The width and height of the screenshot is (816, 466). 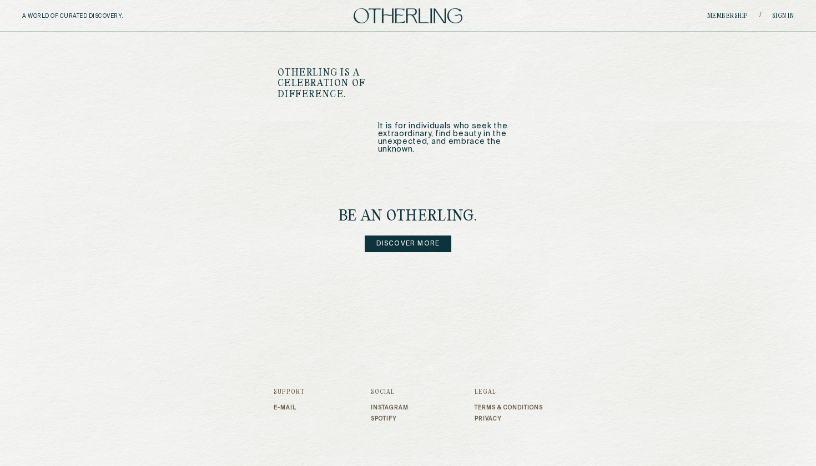 I want to click on a: Privacy, so click(x=508, y=418).